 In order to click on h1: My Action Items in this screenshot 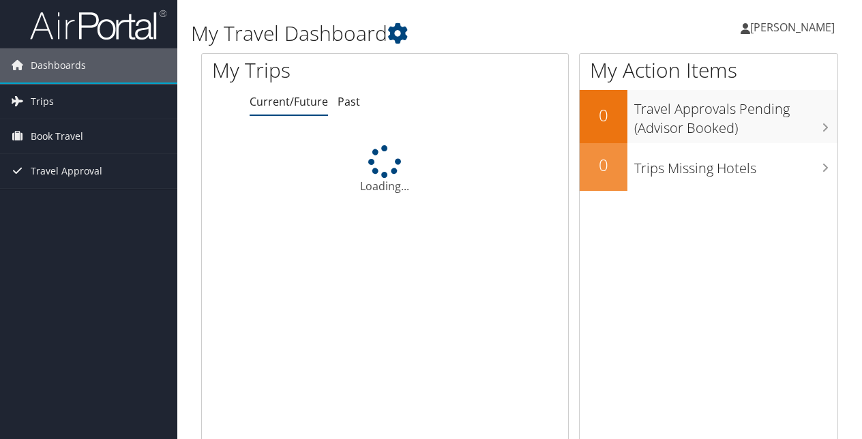, I will do `click(708, 70)`.